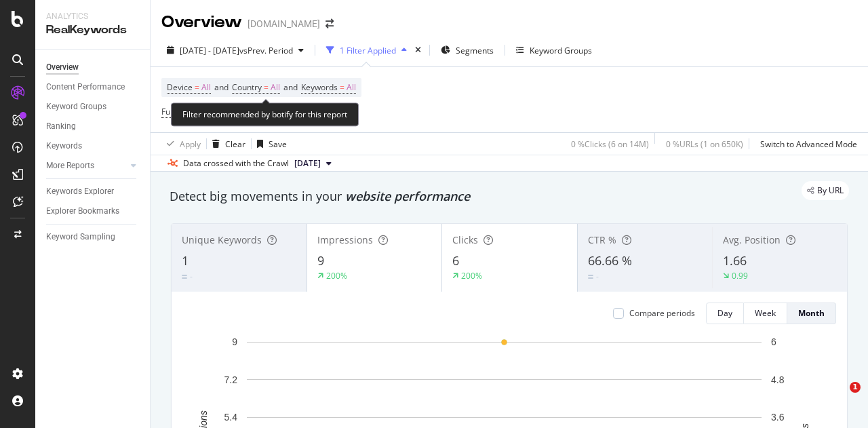  What do you see at coordinates (825, 191) in the screenshot?
I see `div: legacy label` at bounding box center [825, 191].